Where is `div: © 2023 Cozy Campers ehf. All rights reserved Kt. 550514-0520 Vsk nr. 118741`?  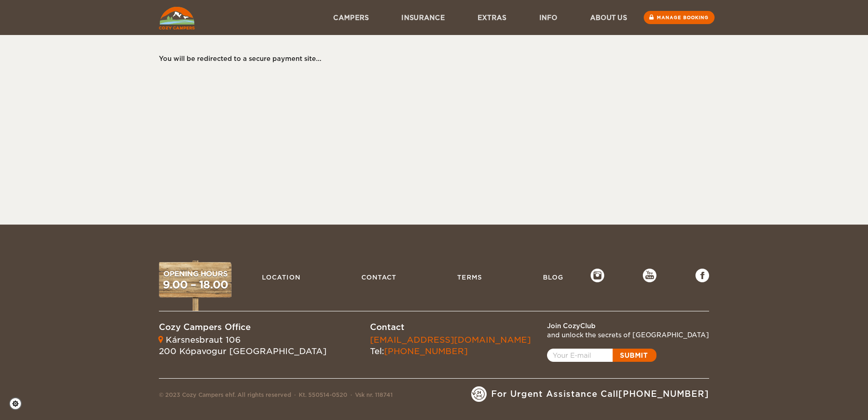
div: © 2023 Cozy Campers ehf. All rights reserved Kt. 550514-0520 Vsk nr. 118741 is located at coordinates (275, 396).